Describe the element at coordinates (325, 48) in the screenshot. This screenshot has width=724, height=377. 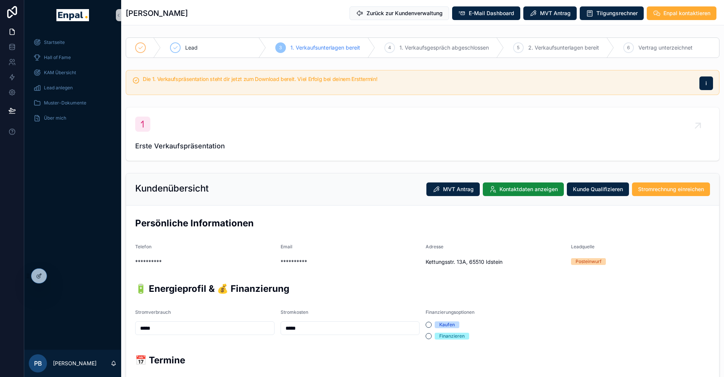
I see `span: 1. Verkaufsunterlagen bereit` at that location.